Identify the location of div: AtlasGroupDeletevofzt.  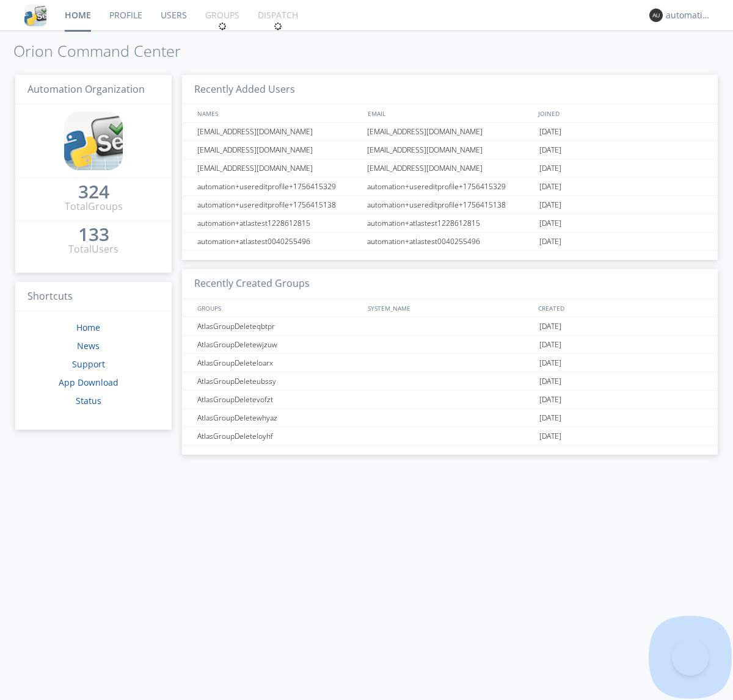
(278, 399).